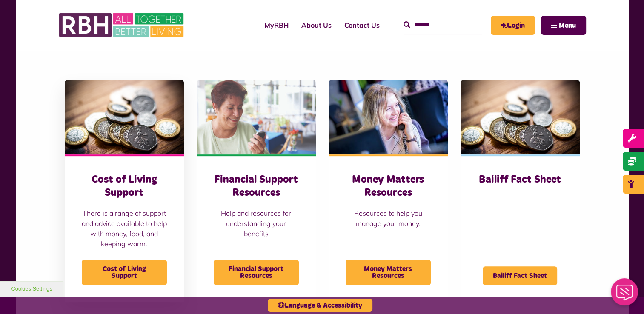 This screenshot has width=644, height=314. I want to click on button: Navigation, so click(564, 25).